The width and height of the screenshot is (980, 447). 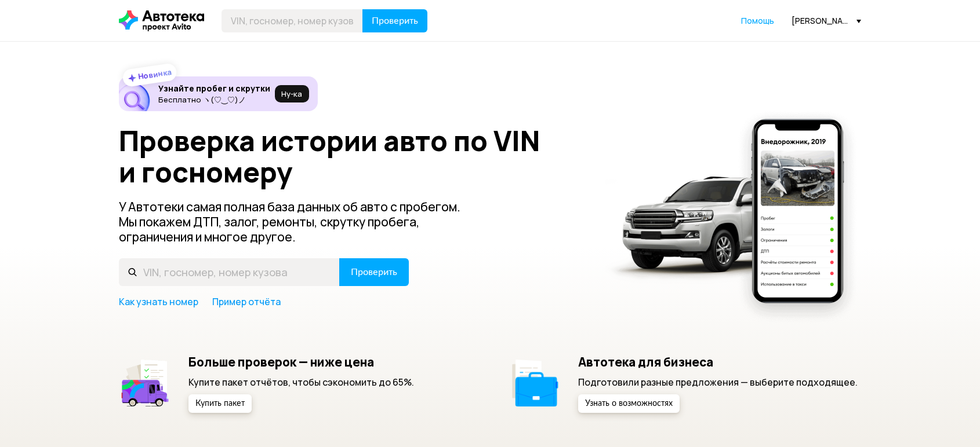 What do you see at coordinates (354, 157) in the screenshot?
I see `h1: Проверка истории авто по VIN и госномеру` at bounding box center [354, 157].